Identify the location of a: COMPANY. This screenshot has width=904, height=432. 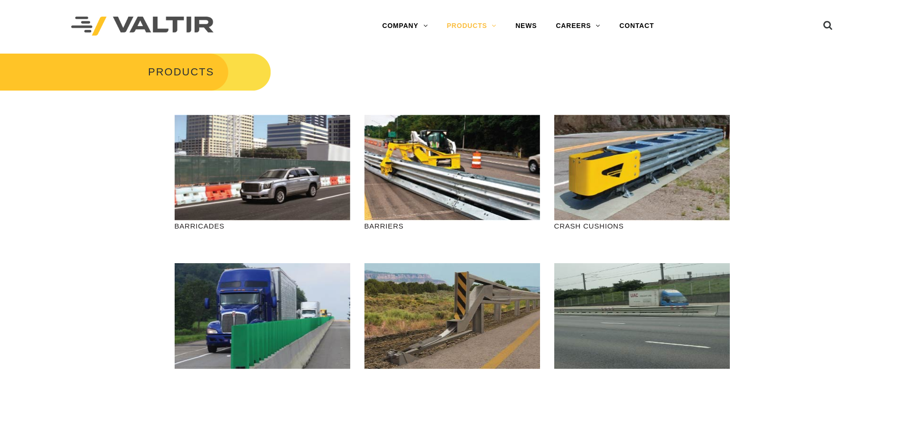
(405, 26).